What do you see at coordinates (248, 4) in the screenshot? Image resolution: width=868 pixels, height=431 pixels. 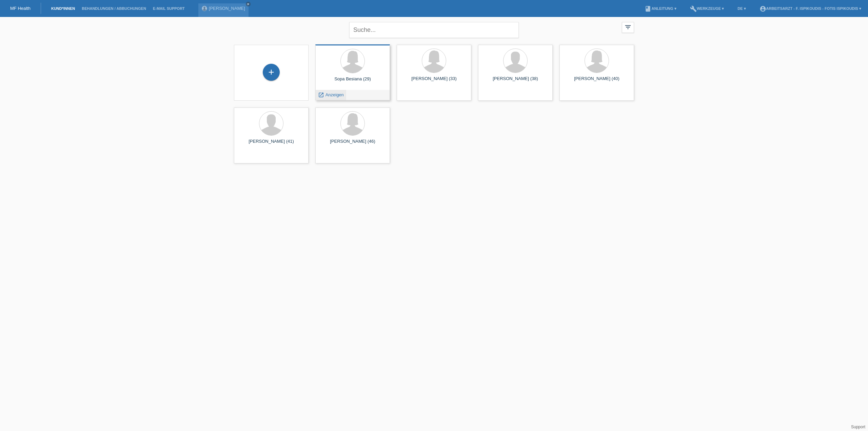 I see `a: close` at bounding box center [248, 4].